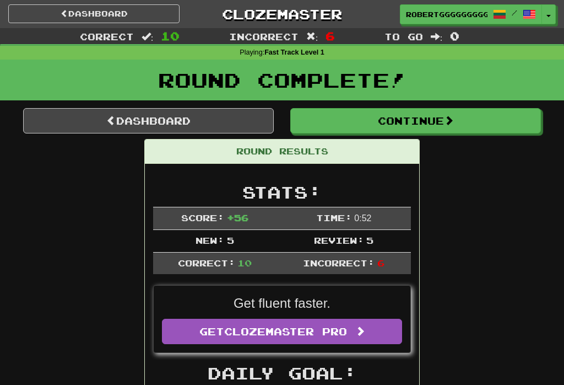  I want to click on span: Time:, so click(334, 217).